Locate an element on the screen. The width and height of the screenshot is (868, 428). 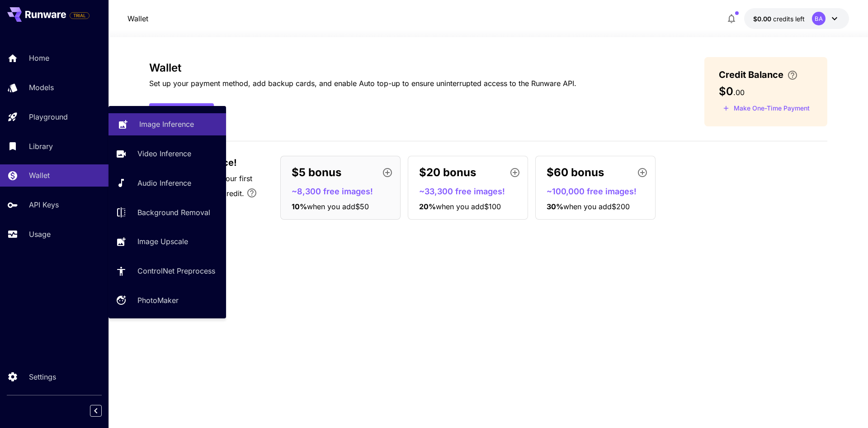
nav: breadcrumb is located at coordinates (138, 18).